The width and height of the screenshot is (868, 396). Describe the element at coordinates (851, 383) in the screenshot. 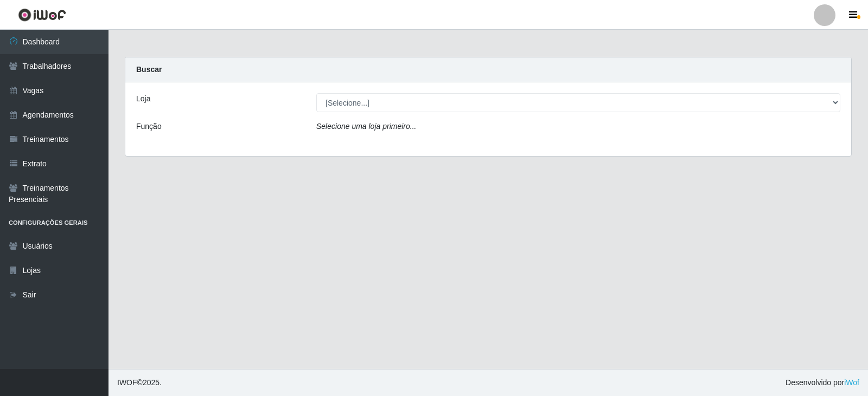

I see `a: iWof` at that location.